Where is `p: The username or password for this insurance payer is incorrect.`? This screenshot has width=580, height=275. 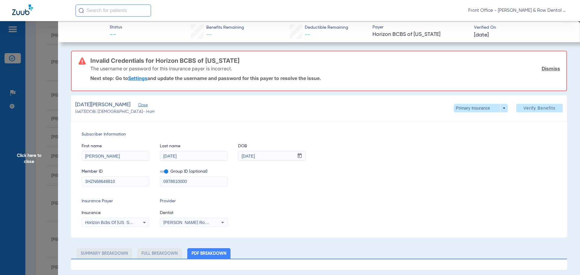
p: The username or password for this insurance payer is incorrect. is located at coordinates (161, 69).